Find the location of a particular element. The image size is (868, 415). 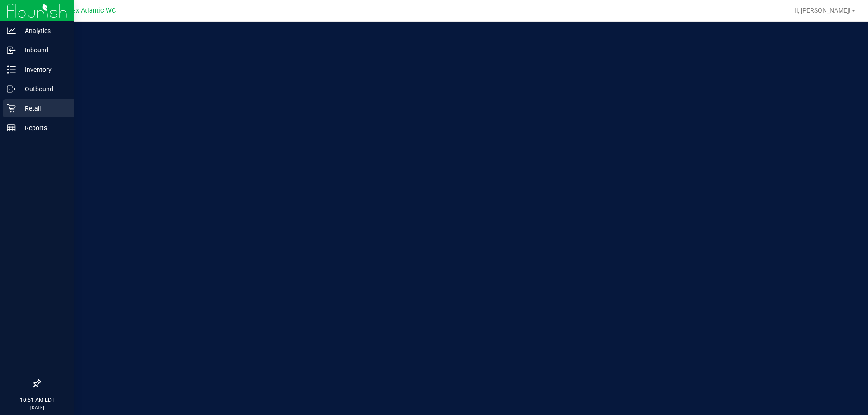

inline-svg: Analytics is located at coordinates (12, 31).